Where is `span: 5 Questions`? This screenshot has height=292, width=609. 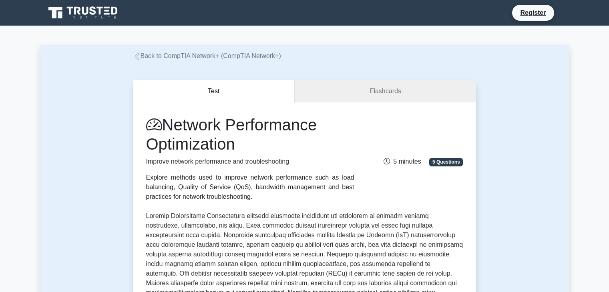
span: 5 Questions is located at coordinates (446, 162).